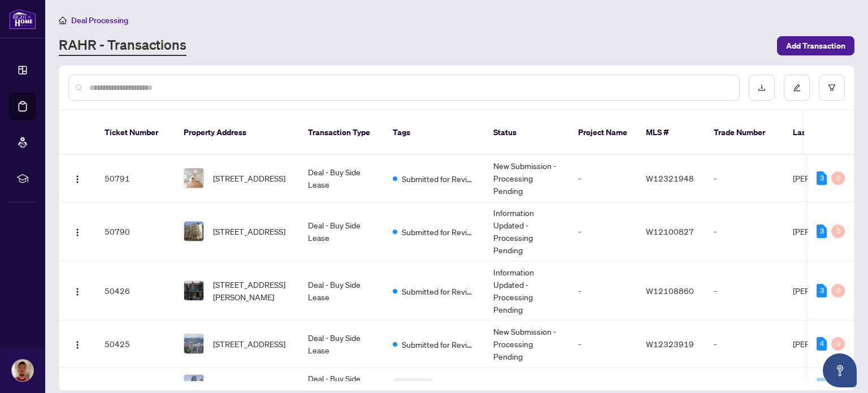 The width and height of the screenshot is (868, 393). I want to click on th: Tags, so click(434, 133).